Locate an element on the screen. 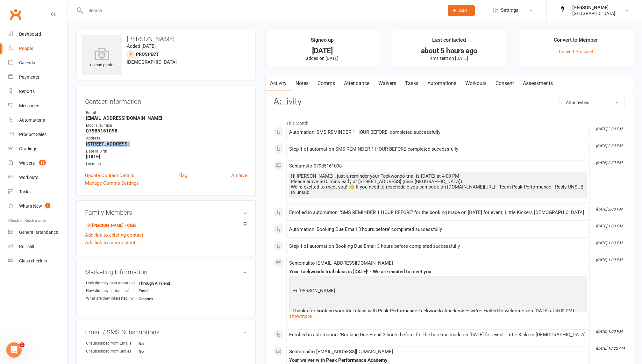 This screenshot has width=642, height=364. strong: 07985161098 is located at coordinates (167, 131).